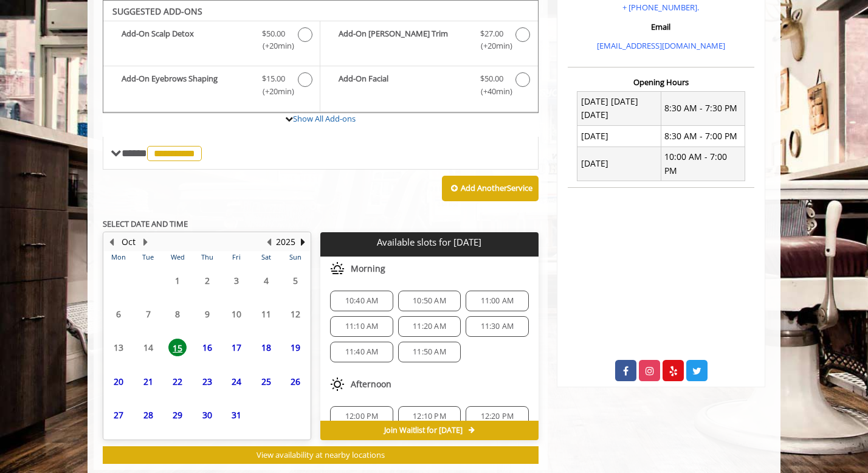 Image resolution: width=868 pixels, height=473 pixels. Describe the element at coordinates (206, 347) in the screenshot. I see `td: Select day16` at that location.